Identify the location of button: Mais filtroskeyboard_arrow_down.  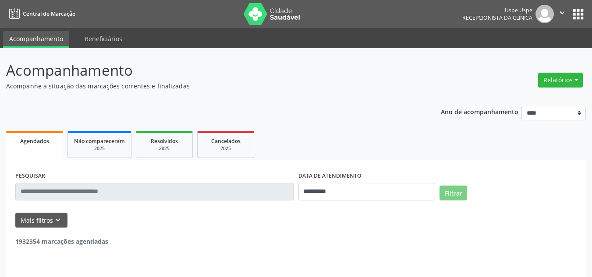
(41, 220).